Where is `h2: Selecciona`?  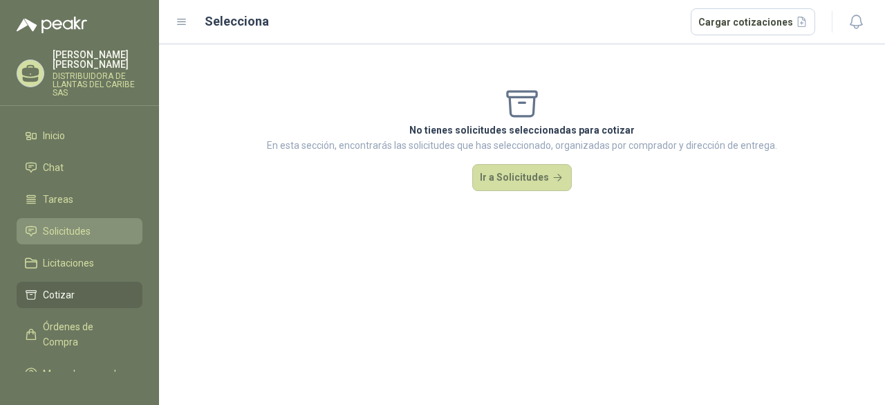
h2: Selecciona is located at coordinates (237, 21).